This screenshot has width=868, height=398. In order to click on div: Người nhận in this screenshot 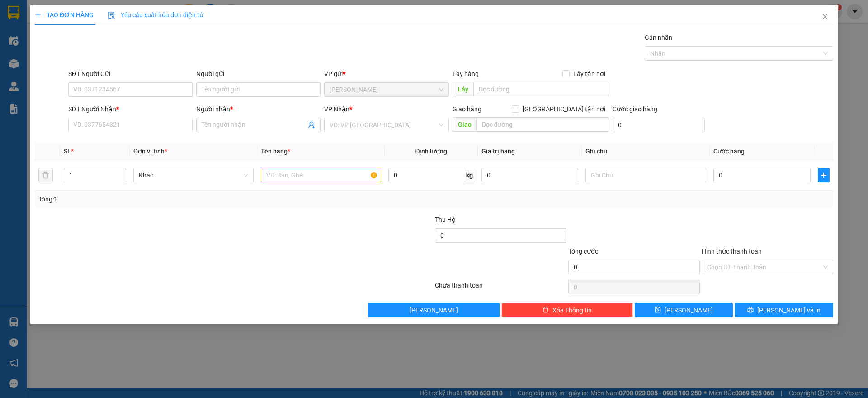, I will do `click(258, 109)`.